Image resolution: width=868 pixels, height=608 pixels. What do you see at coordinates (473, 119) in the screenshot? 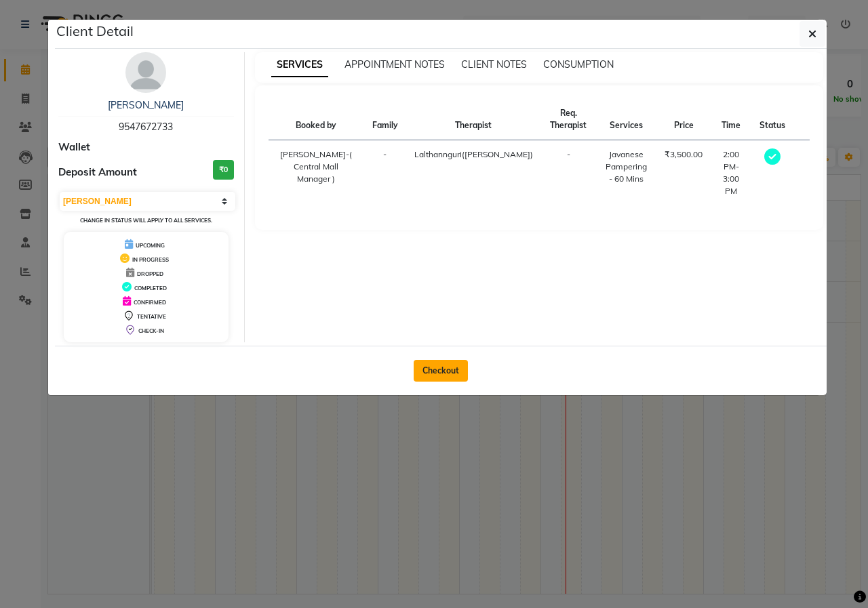
I see `th: Therapist` at bounding box center [473, 119].